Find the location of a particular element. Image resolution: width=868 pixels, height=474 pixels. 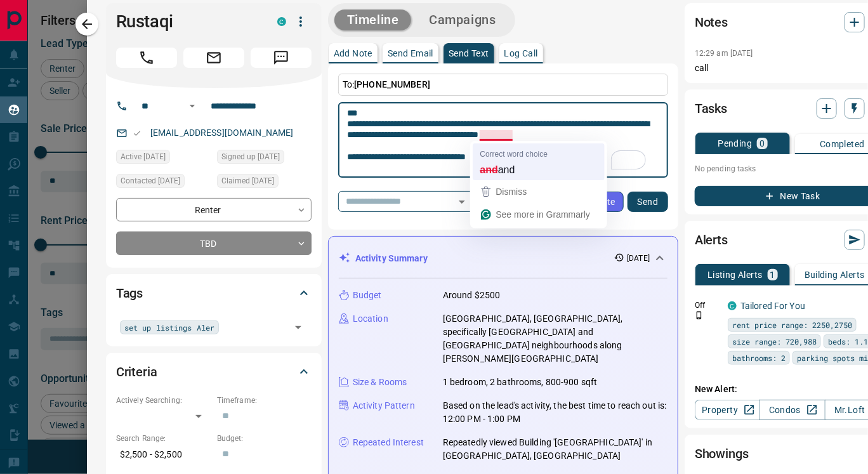

p: Size & Rooms is located at coordinates (380, 382).